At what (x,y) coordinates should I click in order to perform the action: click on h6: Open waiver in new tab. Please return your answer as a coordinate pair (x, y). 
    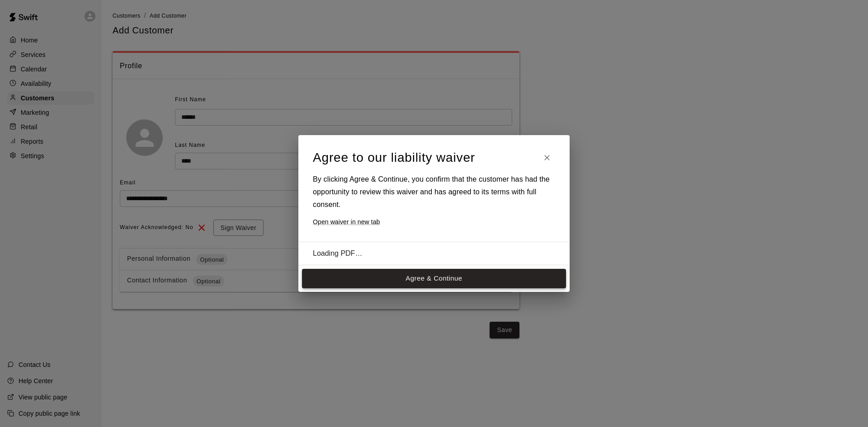
    Looking at the image, I should click on (434, 222).